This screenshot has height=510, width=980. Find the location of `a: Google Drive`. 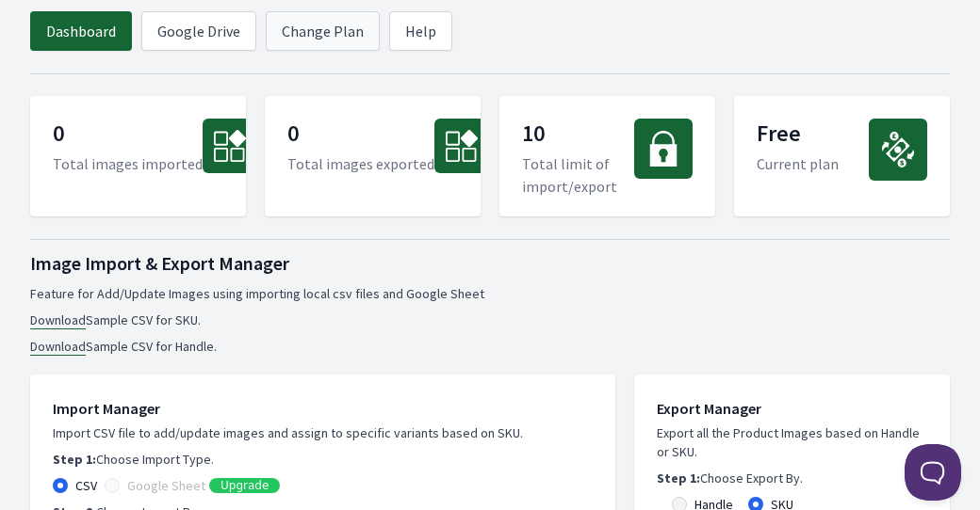

a: Google Drive is located at coordinates (199, 31).